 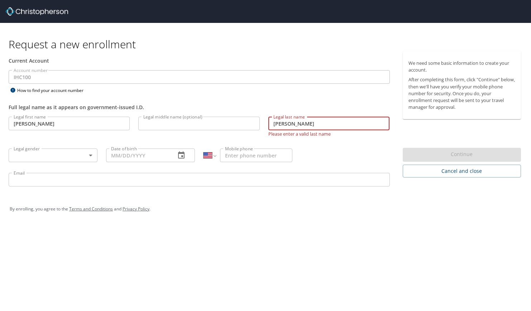 I want to click on img: cbt logo, so click(x=37, y=11).